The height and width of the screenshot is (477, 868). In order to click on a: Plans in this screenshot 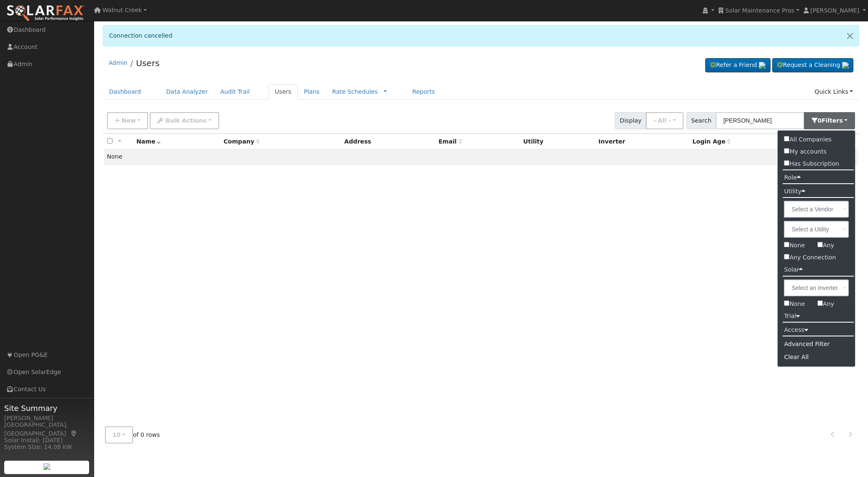, I will do `click(311, 92)`.